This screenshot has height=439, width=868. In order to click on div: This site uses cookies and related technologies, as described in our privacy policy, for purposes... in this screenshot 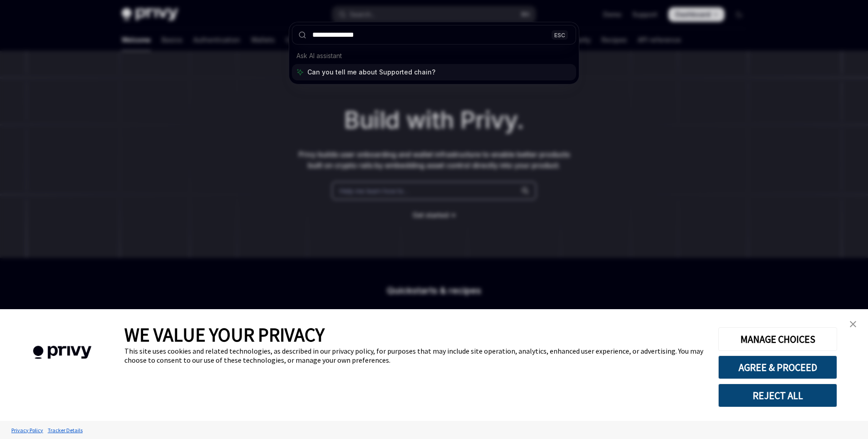, I will do `click(414, 355)`.